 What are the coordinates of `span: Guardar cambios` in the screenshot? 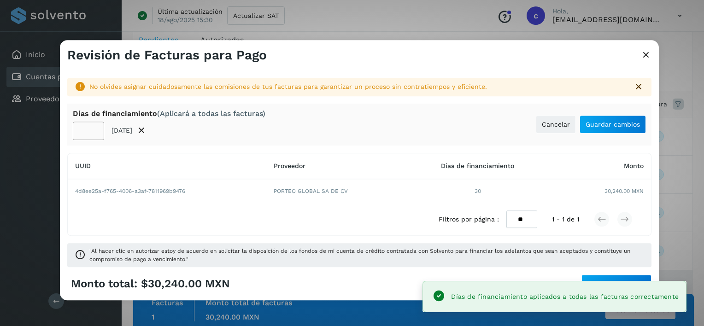 It's located at (613, 124).